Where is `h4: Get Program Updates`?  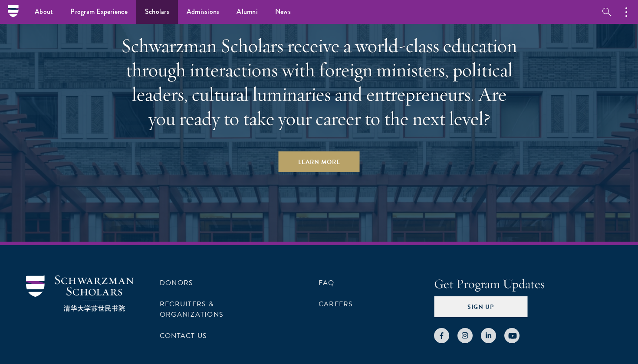
h4: Get Program Updates is located at coordinates (523, 284).